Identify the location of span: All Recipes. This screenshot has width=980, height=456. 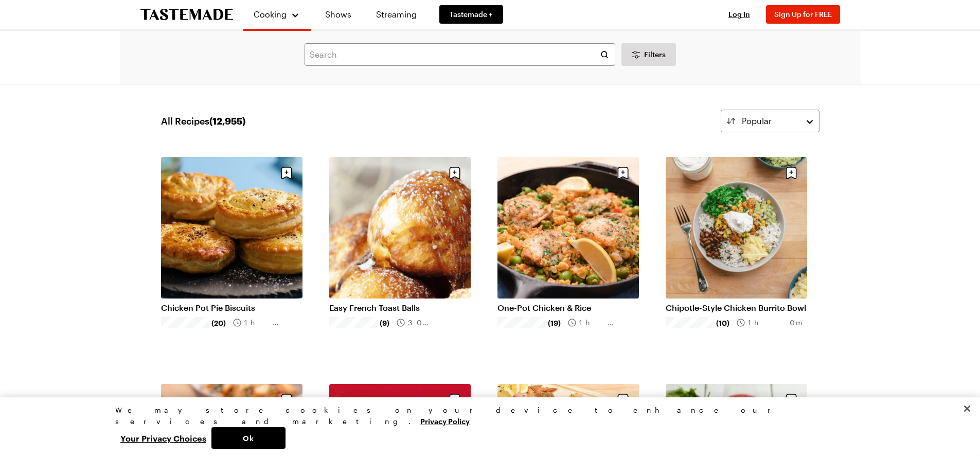
(203, 121).